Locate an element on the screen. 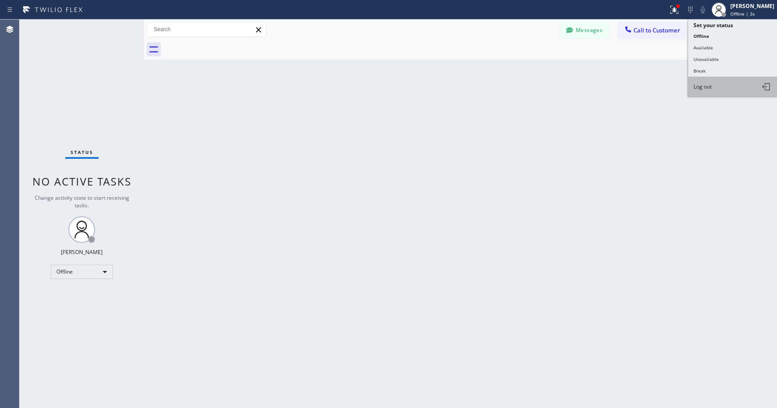 This screenshot has height=408, width=777. div: Offline is located at coordinates (82, 272).